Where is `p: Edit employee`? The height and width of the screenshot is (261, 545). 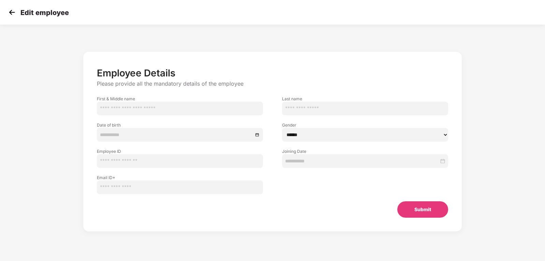
p: Edit employee is located at coordinates (45, 13).